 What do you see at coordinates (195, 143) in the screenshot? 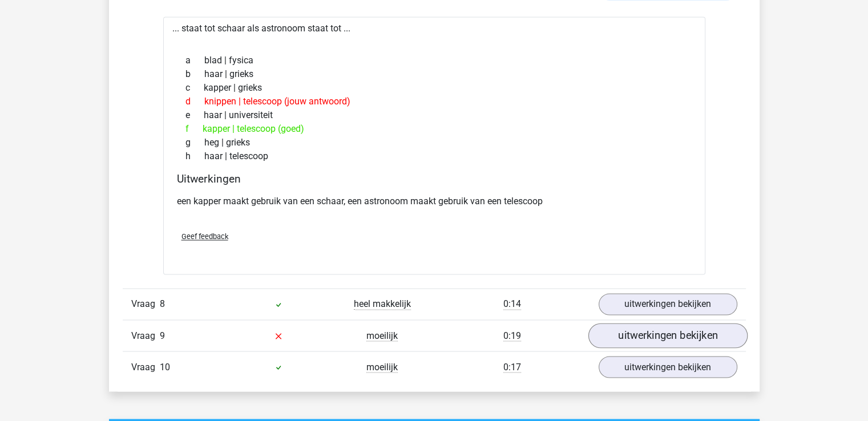
I see `span: g` at bounding box center [195, 143].